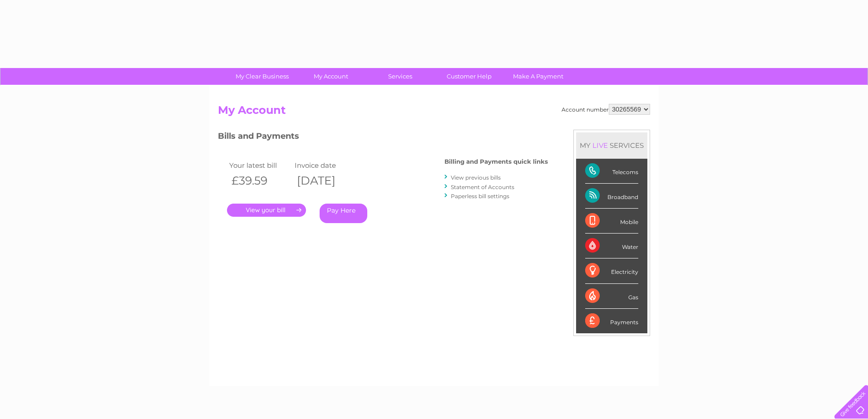 This screenshot has height=419, width=868. What do you see at coordinates (611, 297) in the screenshot?
I see `div: Gas` at bounding box center [611, 297].